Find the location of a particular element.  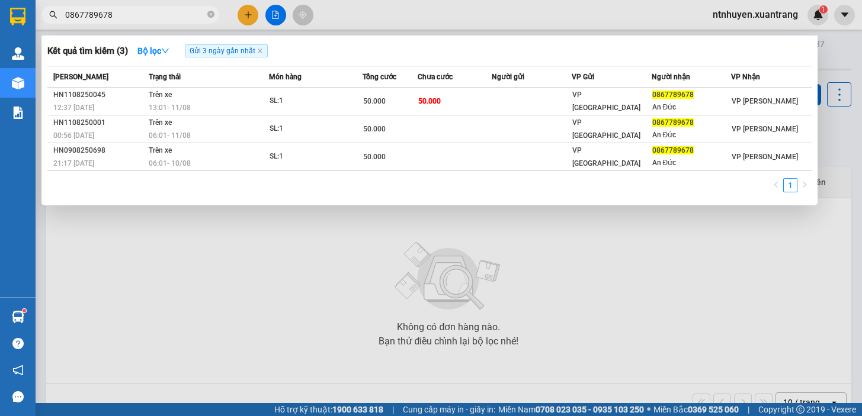

img: logo-vxr is located at coordinates (18, 17).